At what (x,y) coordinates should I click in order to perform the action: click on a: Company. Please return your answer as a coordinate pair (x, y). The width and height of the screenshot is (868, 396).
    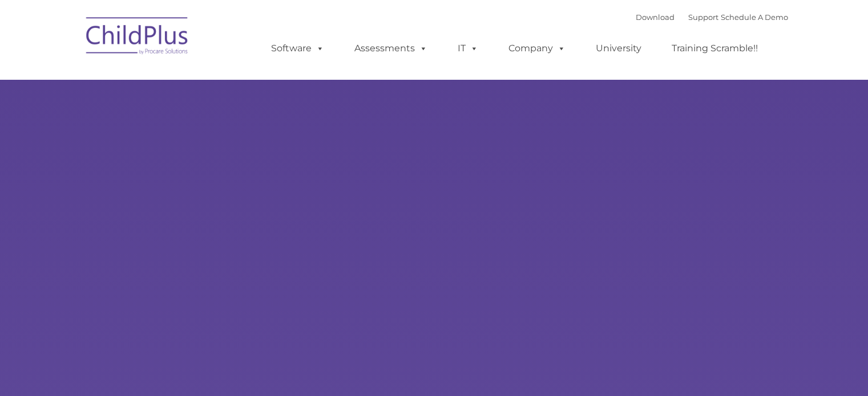
    Looking at the image, I should click on (537, 49).